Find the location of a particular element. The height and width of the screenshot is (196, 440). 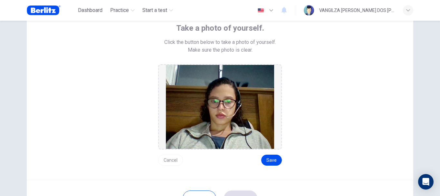

span: Practice is located at coordinates (120, 10).